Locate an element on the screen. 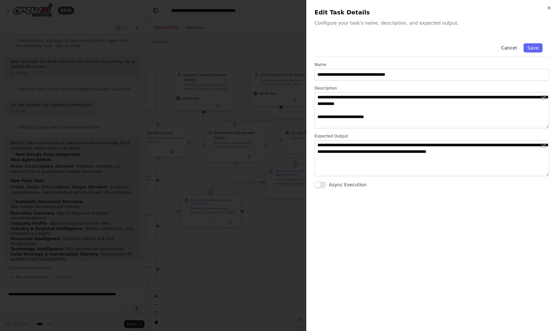 This screenshot has width=557, height=331. label: Expected Output is located at coordinates (431, 136).